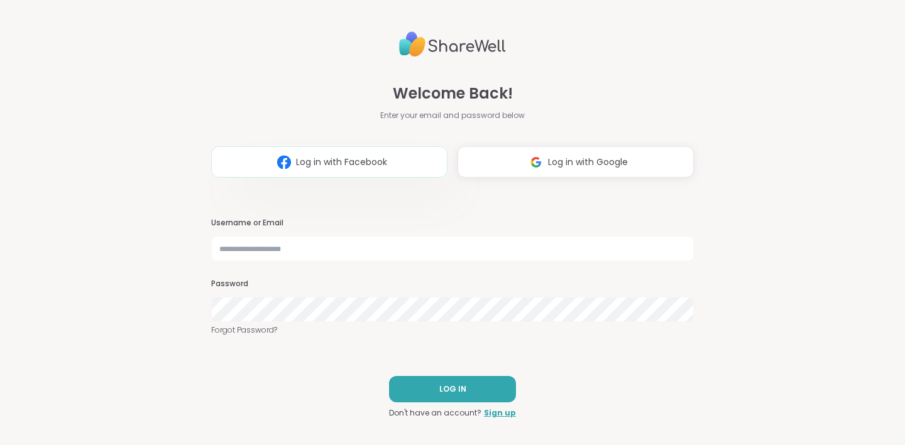  I want to click on span: Don't have an account?, so click(435, 413).